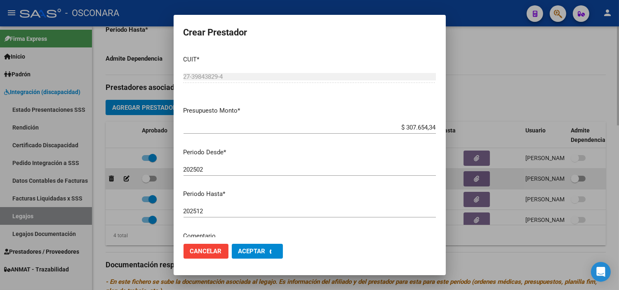 This screenshot has width=619, height=290. I want to click on h2: Crear Prestador, so click(310, 33).